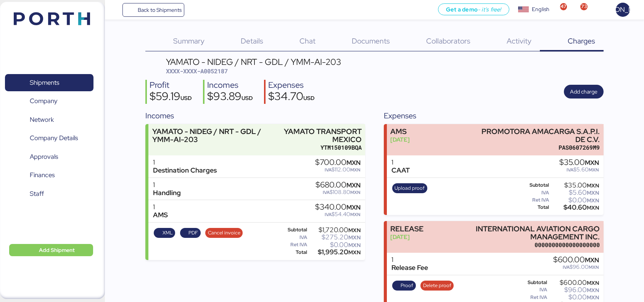 This screenshot has height=302, width=644. I want to click on span: Staff, so click(36, 194).